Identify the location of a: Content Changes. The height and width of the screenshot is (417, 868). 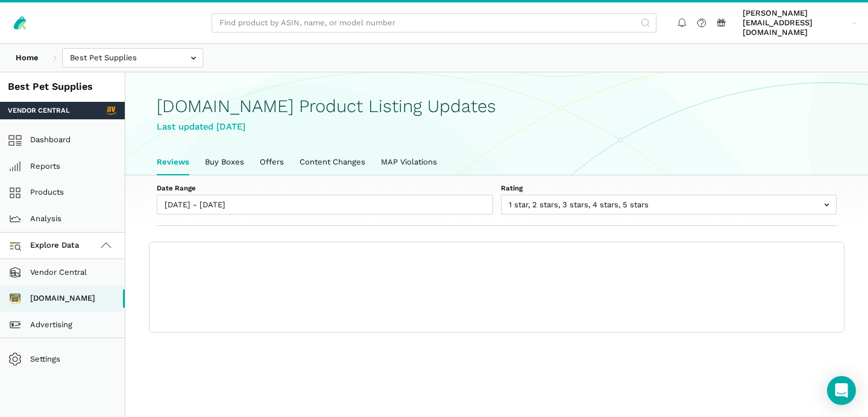
(332, 162).